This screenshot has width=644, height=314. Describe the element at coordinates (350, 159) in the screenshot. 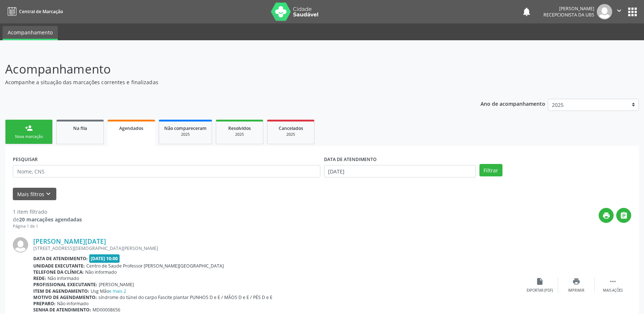

I see `label: DATA DE ATENDIMENTO` at that location.